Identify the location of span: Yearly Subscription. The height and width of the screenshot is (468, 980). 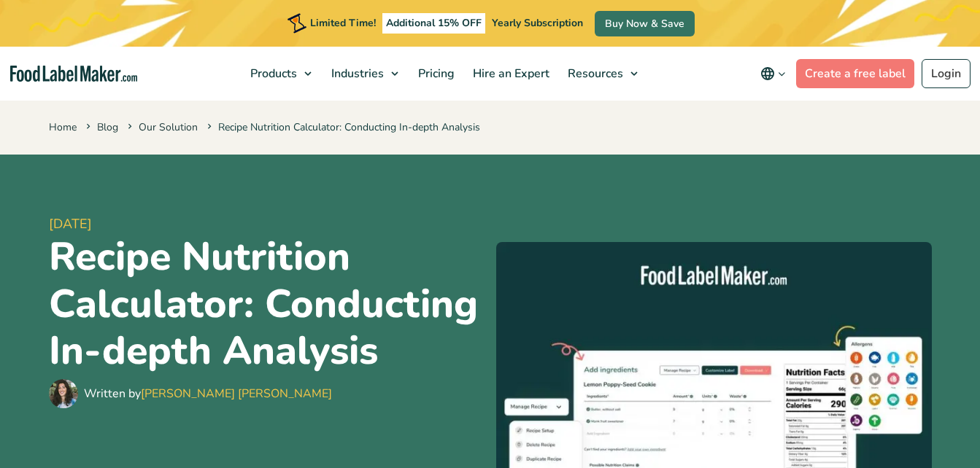
(537, 23).